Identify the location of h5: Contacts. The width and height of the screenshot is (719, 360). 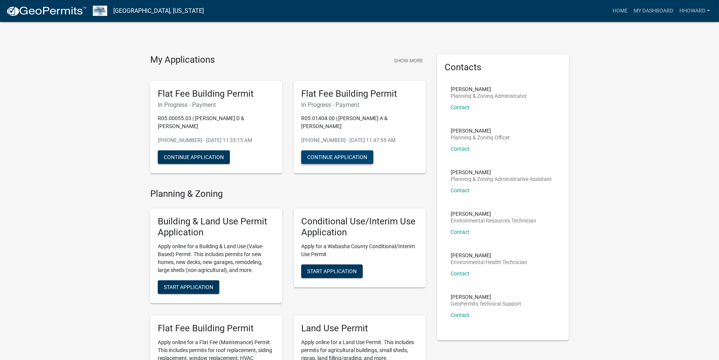
(503, 67).